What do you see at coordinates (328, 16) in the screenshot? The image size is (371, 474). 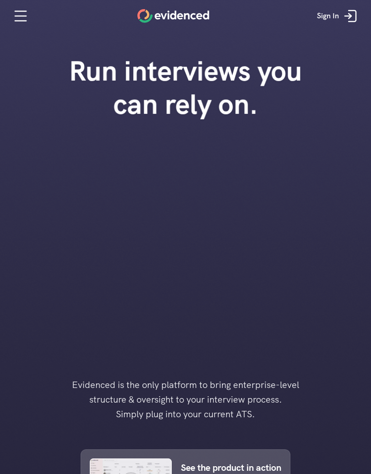 I see `p: Sign In` at bounding box center [328, 16].